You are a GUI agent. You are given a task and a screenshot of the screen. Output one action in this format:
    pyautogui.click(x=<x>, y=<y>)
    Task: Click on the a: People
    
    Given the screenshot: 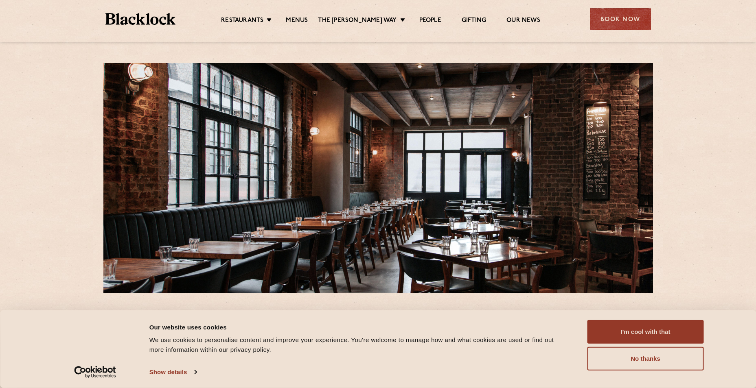 What is the action you would take?
    pyautogui.click(x=430, y=21)
    